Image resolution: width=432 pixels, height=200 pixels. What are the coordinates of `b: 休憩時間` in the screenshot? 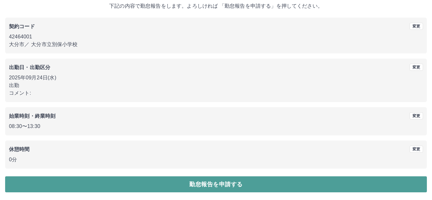 It's located at (19, 149).